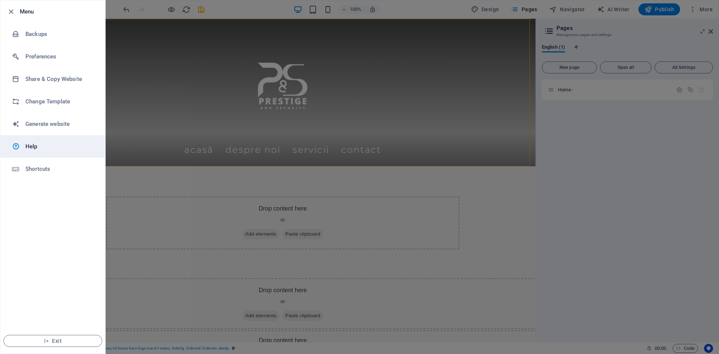 Image resolution: width=719 pixels, height=354 pixels. Describe the element at coordinates (60, 101) in the screenshot. I see `h6: Change Template` at that location.